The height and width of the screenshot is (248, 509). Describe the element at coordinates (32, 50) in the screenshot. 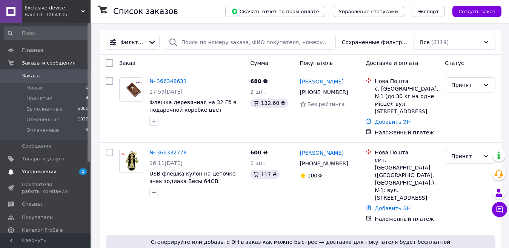

I see `span: Главная` at that location.